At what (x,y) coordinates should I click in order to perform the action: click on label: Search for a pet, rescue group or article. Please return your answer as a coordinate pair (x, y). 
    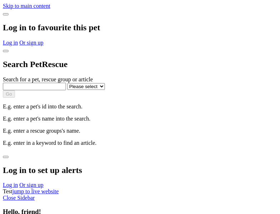
    Looking at the image, I should click on (48, 79).